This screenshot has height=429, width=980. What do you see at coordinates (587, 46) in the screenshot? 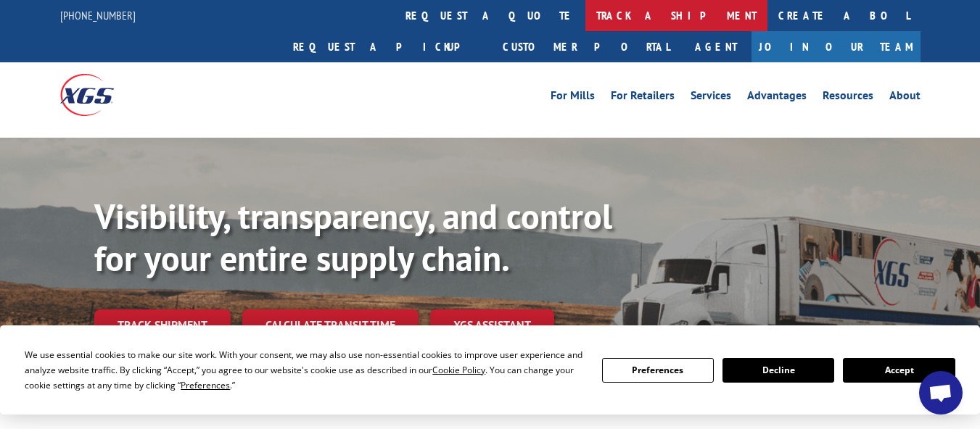
I see `a: Customer Portal` at bounding box center [587, 46].